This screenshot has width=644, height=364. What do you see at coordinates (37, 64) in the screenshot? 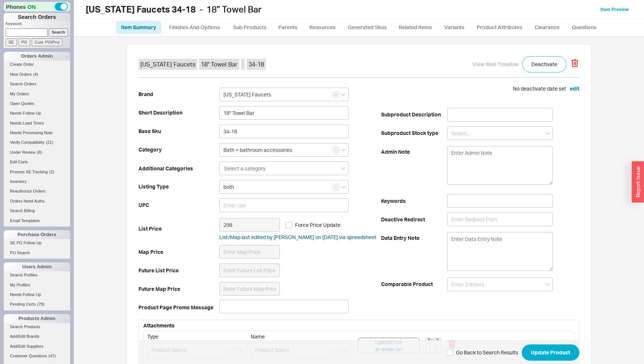
I see `a: Create Order` at bounding box center [37, 64].